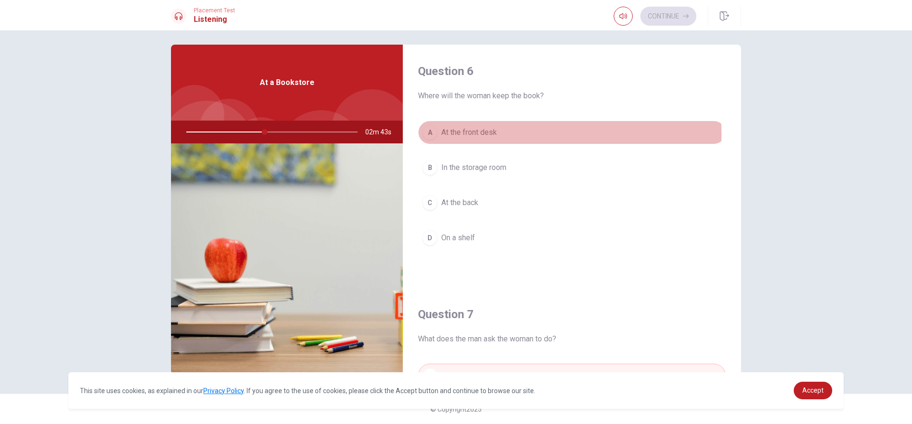 This screenshot has height=424, width=912. I want to click on a: Privacy Policy, so click(223, 391).